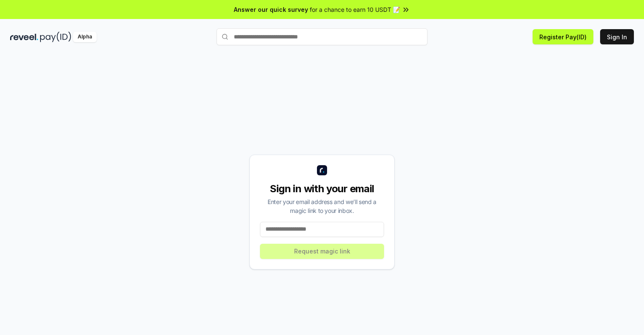 This screenshot has height=335, width=644. I want to click on img: reveel_dark, so click(24, 37).